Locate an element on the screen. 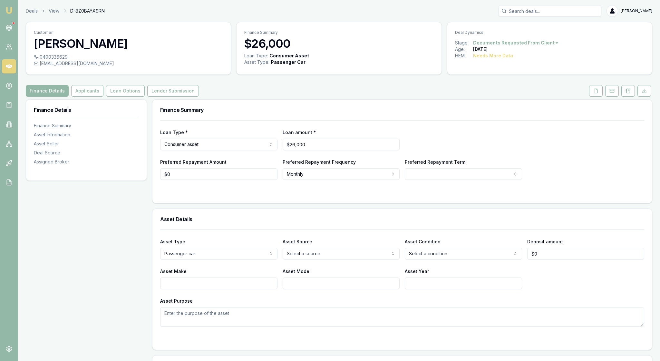 The image size is (660, 361). label: Loan amount * is located at coordinates (299, 132).